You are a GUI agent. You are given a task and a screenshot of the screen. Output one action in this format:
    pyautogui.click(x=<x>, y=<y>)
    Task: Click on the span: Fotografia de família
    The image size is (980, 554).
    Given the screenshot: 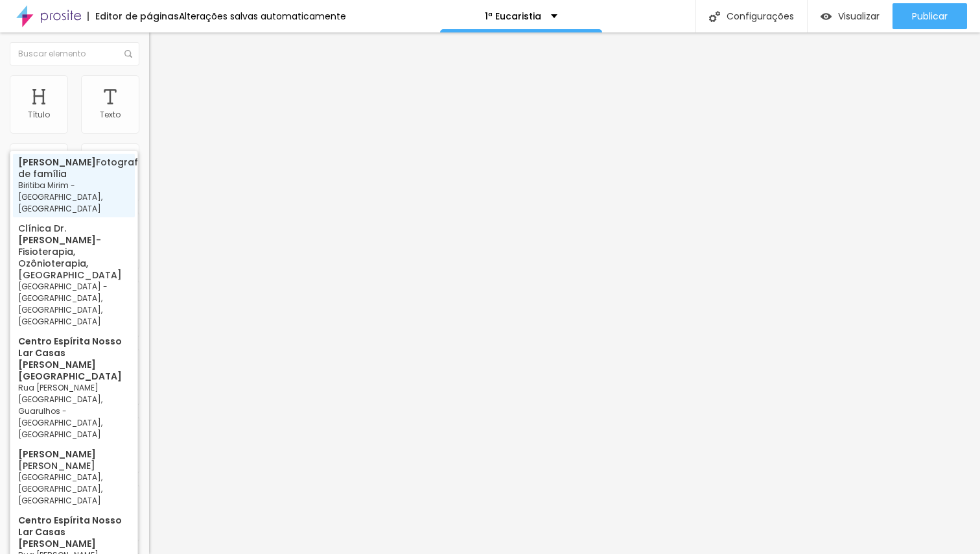 What is the action you would take?
    pyautogui.click(x=74, y=168)
    